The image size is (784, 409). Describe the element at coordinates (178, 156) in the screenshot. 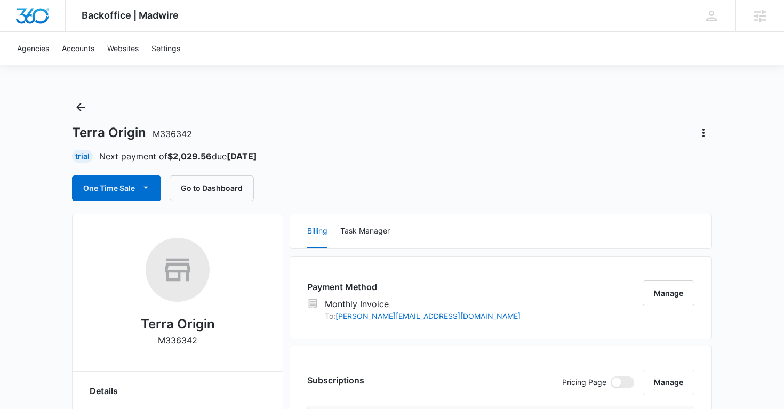

I see `p: Next payment of due` at that location.